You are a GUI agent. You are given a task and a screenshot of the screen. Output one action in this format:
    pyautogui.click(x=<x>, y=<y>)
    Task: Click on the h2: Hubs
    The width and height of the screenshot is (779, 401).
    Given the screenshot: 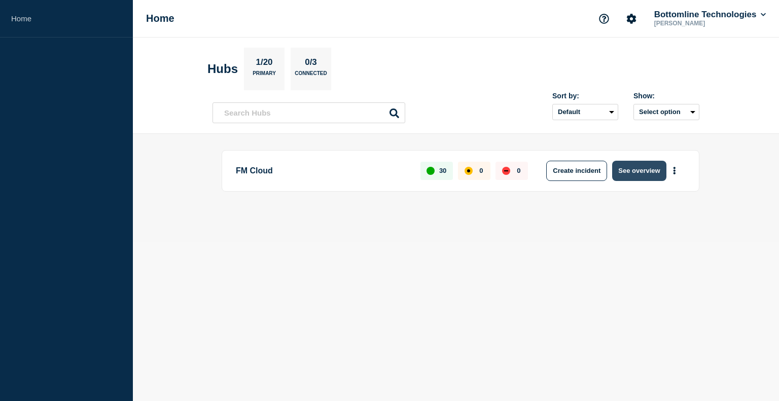 What is the action you would take?
    pyautogui.click(x=223, y=69)
    